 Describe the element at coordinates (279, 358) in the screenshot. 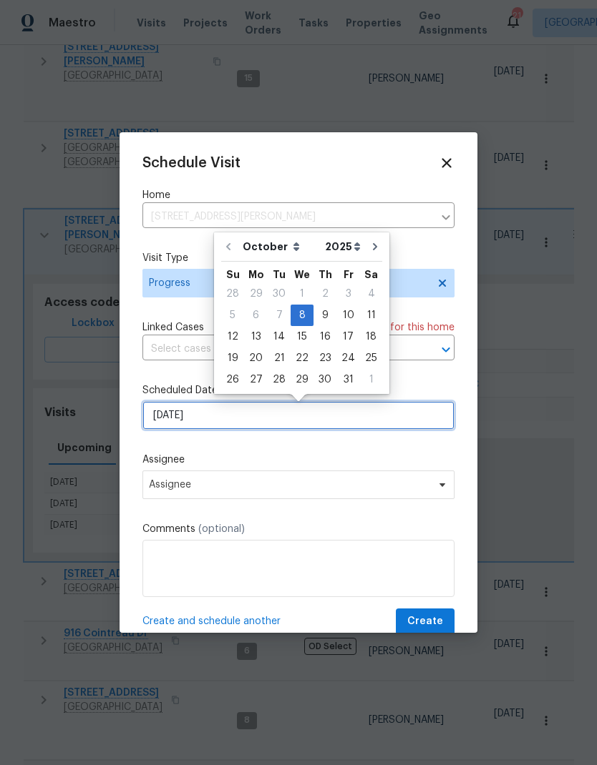

I see `div: Tue Oct 21 2025` at that location.